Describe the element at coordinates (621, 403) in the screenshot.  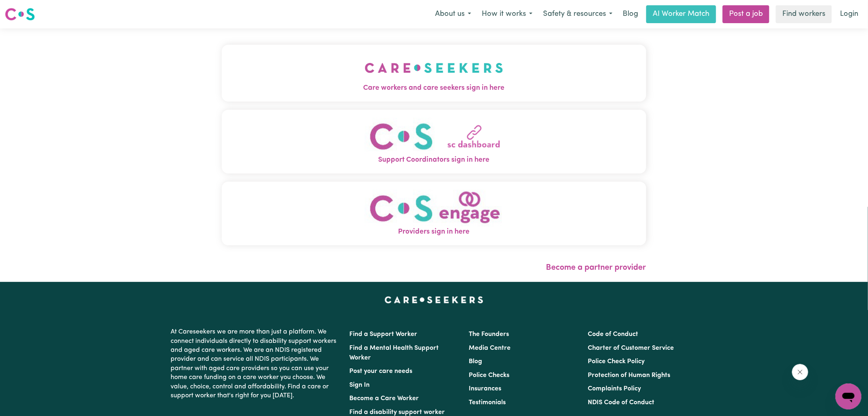
I see `a: NDIS Code of Conduct` at that location.